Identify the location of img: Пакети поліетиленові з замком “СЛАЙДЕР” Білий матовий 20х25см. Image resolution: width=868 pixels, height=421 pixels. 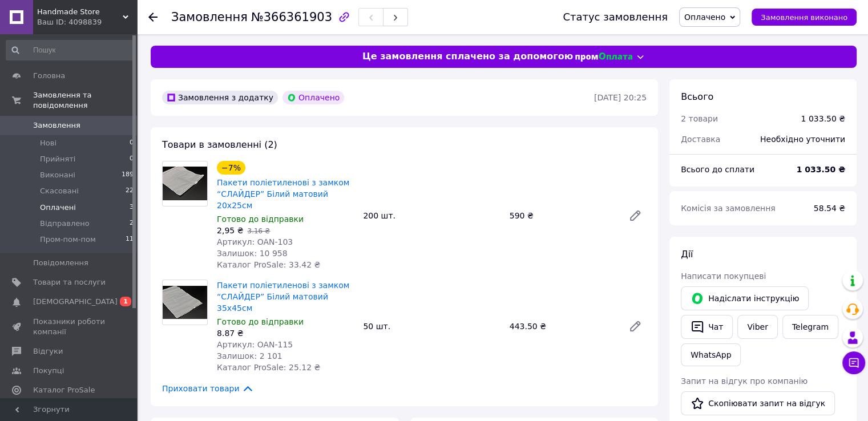
(185, 183).